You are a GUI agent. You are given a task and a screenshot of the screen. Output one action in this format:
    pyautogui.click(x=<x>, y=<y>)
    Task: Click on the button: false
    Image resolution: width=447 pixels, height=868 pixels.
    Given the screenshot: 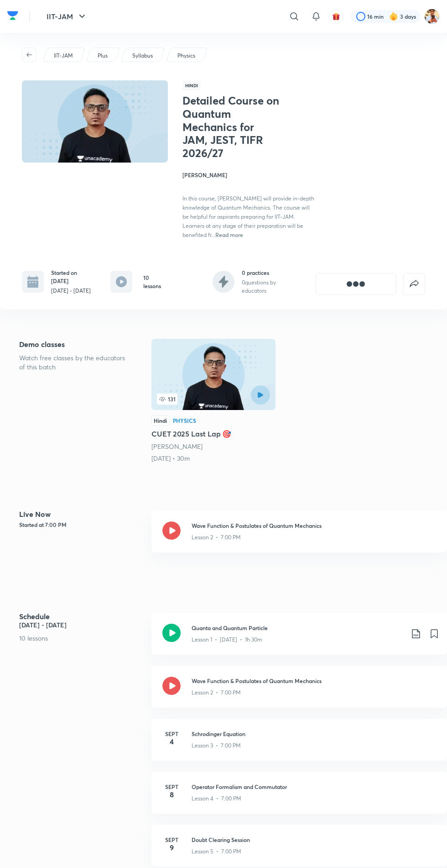 What is the action you would take?
    pyautogui.click(x=415, y=284)
    